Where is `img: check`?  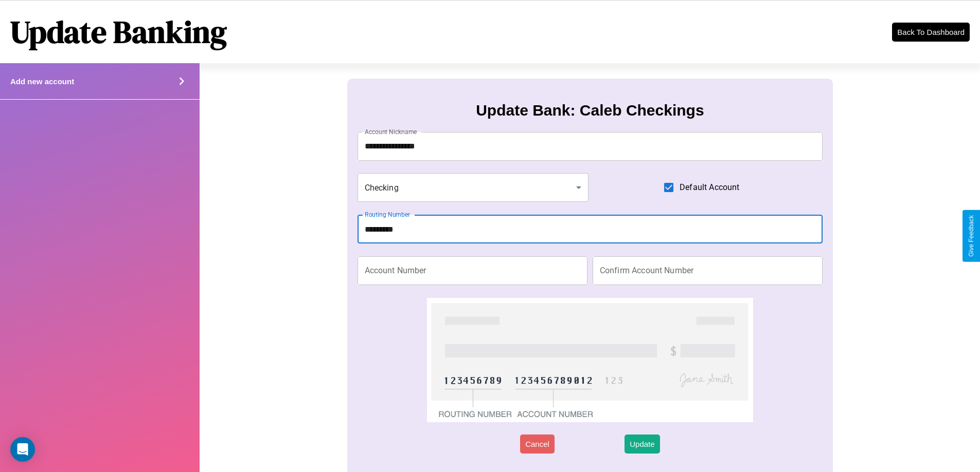 img: check is located at coordinates (589, 361).